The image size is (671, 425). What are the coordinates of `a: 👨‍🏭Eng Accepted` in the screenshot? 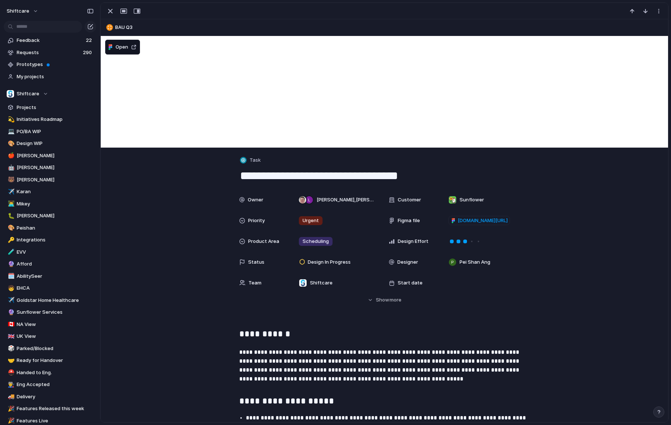 It's located at (50, 384).